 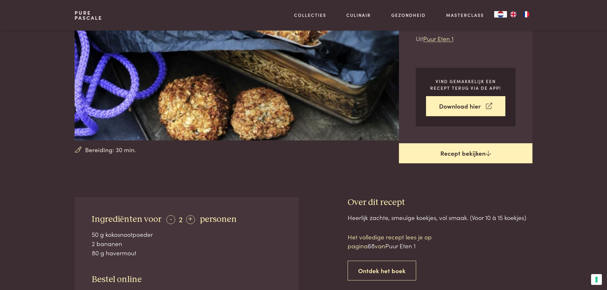 I want to click on a: PurePascale, so click(x=88, y=15).